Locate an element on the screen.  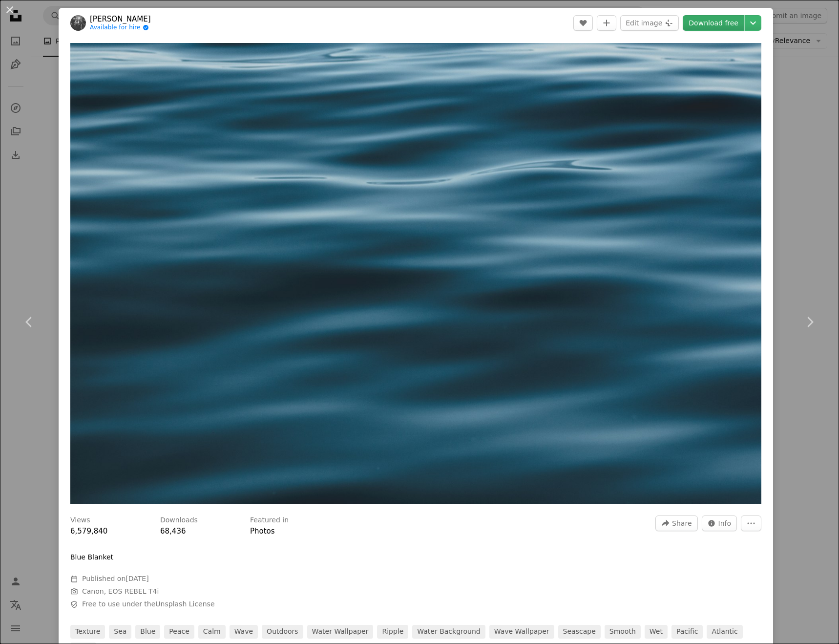
button: Like is located at coordinates (583, 23).